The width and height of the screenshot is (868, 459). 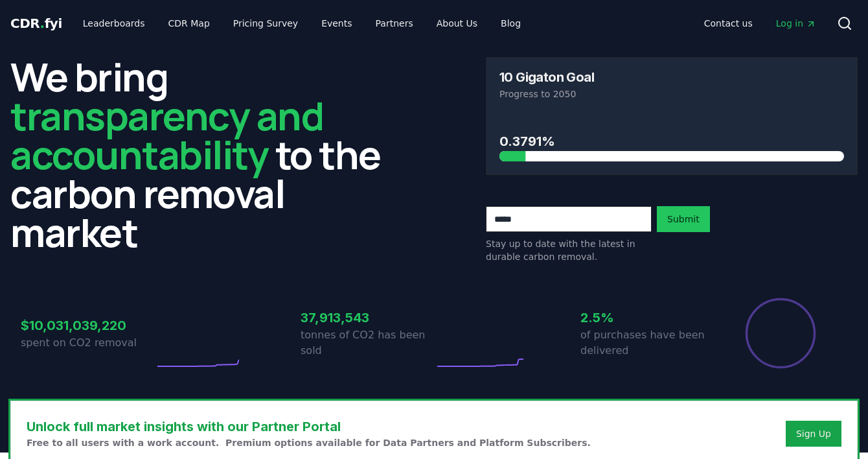 I want to click on a: Blog, so click(x=510, y=23).